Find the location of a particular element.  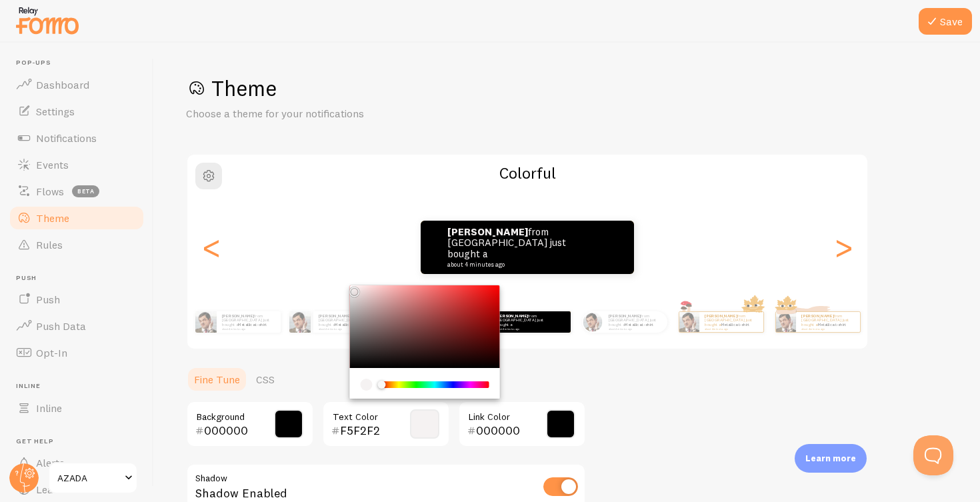

p: Learn more is located at coordinates (831, 458).